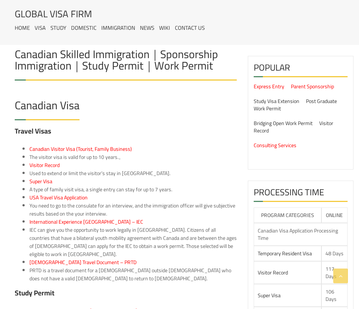  What do you see at coordinates (341, 276) in the screenshot?
I see `a: Go to Top` at bounding box center [341, 276].